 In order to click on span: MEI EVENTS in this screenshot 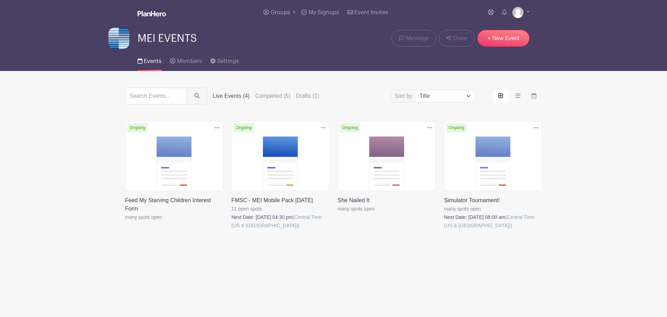, I will do `click(167, 38)`.